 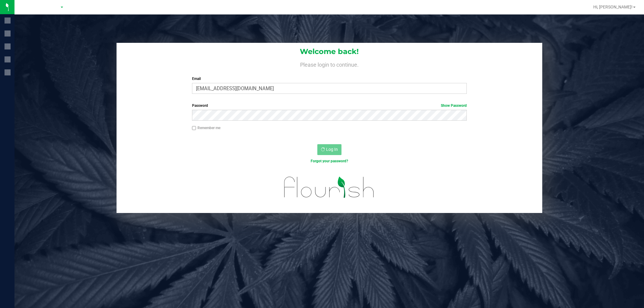 What do you see at coordinates (454, 106) in the screenshot?
I see `a: Show Password` at bounding box center [454, 106].